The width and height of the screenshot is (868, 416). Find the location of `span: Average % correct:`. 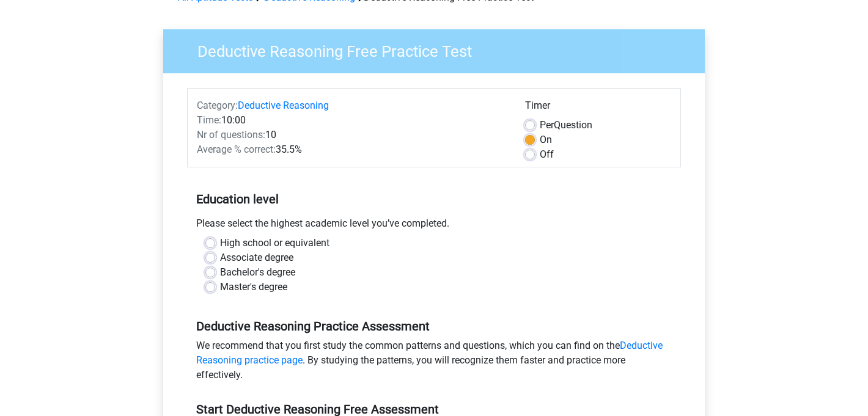

span: Average % correct: is located at coordinates (236, 149).